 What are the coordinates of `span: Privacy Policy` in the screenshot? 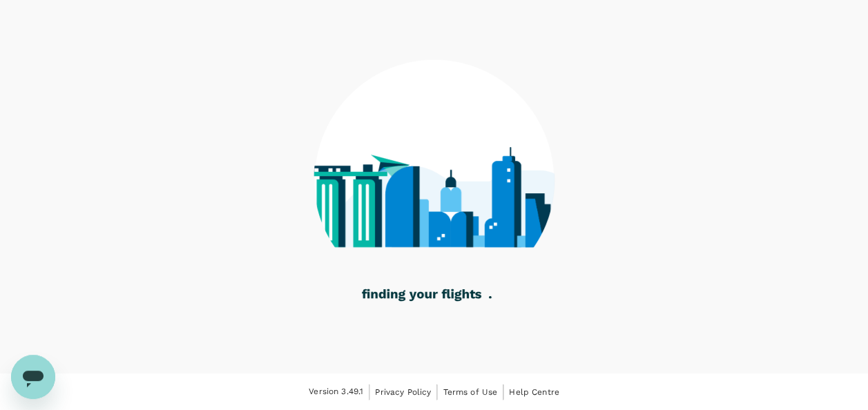 It's located at (402, 392).